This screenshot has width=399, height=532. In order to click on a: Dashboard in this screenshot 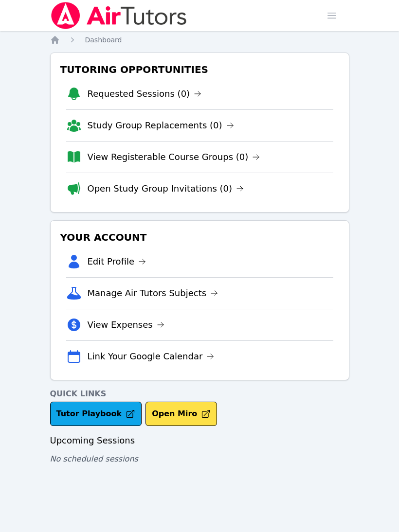, I will do `click(103, 39)`.